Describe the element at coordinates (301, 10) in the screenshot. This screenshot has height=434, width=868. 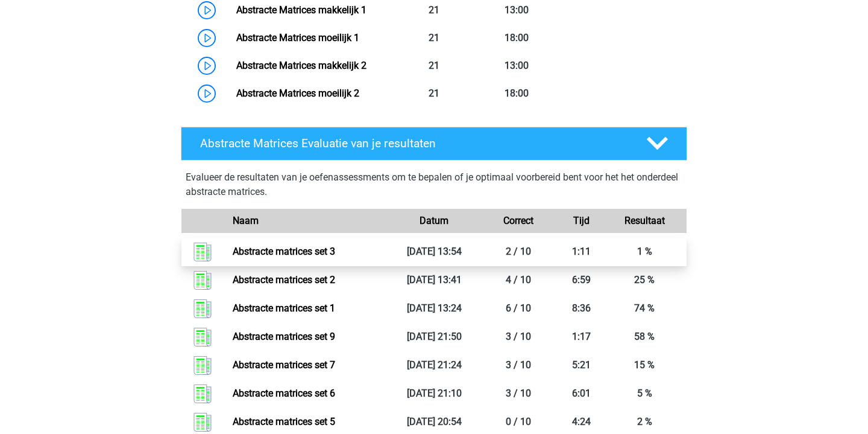
I see `a: Abstracte Matrices makkelijk 1` at that location.